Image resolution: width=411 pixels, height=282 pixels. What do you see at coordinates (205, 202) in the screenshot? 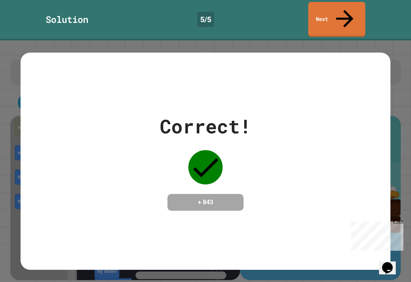
I see `h4: + 843` at bounding box center [205, 202].